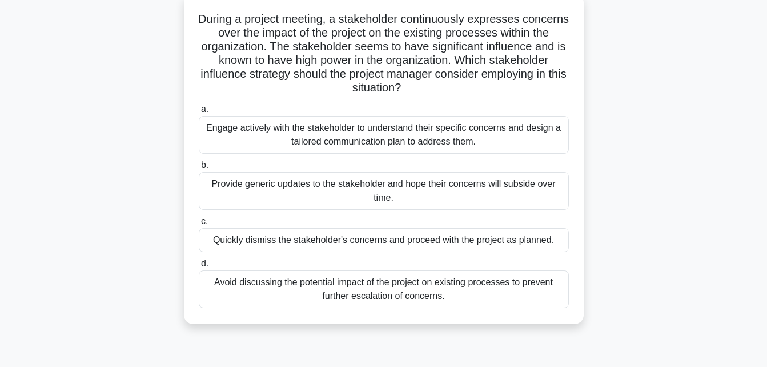 The height and width of the screenshot is (367, 767). I want to click on h5: During a project meeting, a stakeholder continuously expresses concerns over the impact of the pr..., so click(384, 54).